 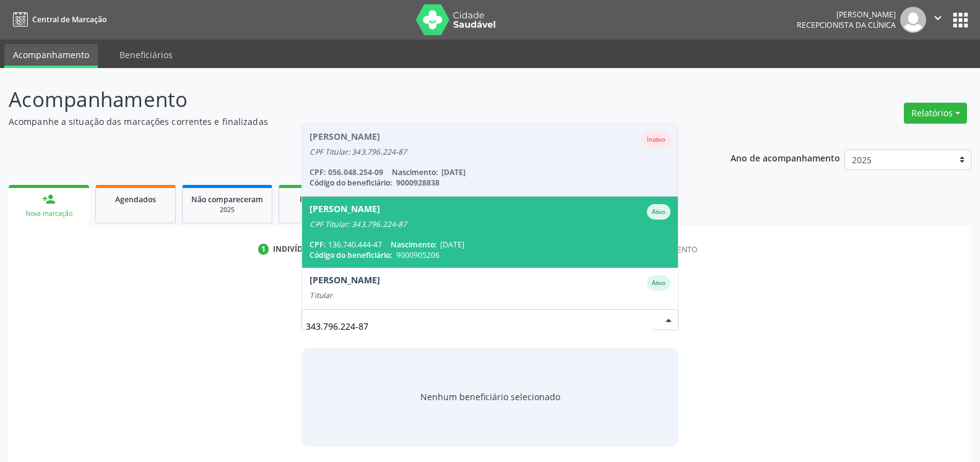 What do you see at coordinates (69, 19) in the screenshot?
I see `span: Central de Marcação` at bounding box center [69, 19].